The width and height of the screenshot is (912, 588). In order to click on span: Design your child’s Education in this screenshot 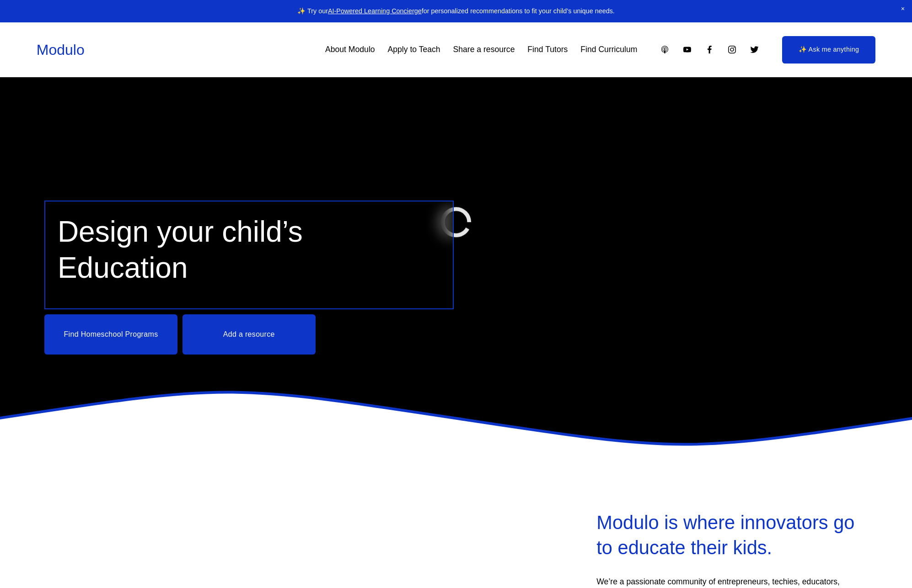, I will do `click(185, 250)`.